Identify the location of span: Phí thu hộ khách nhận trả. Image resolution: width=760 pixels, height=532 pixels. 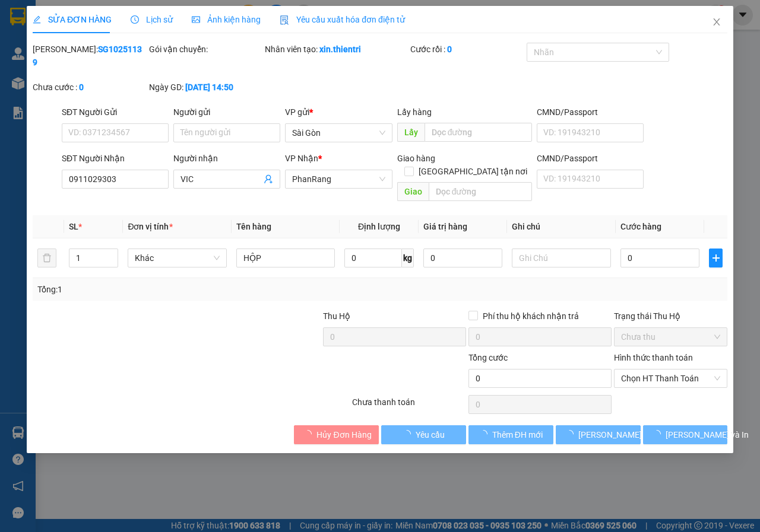
(531, 316).